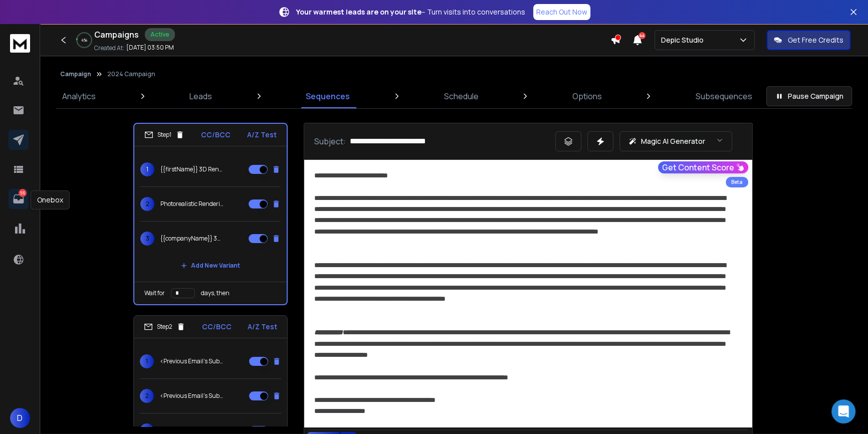  What do you see at coordinates (843, 411) in the screenshot?
I see `div: Open Intercom Messenger` at bounding box center [843, 411].